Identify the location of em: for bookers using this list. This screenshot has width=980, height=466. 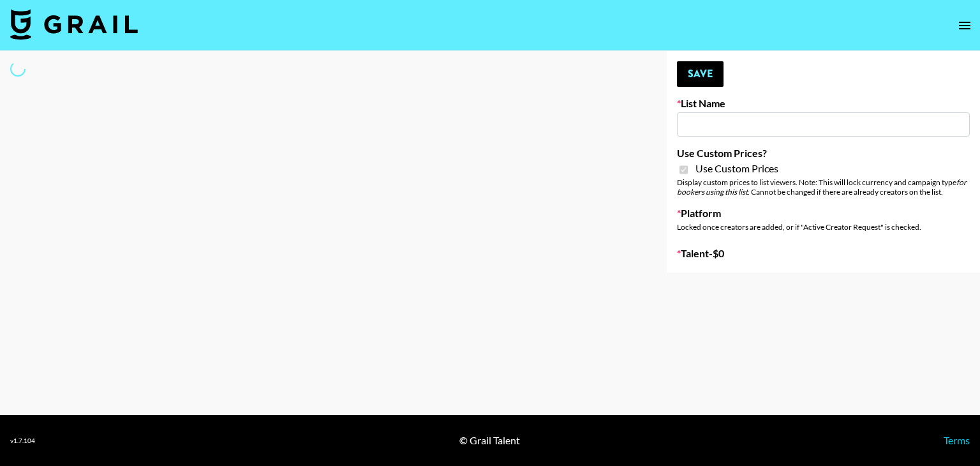
(822, 187).